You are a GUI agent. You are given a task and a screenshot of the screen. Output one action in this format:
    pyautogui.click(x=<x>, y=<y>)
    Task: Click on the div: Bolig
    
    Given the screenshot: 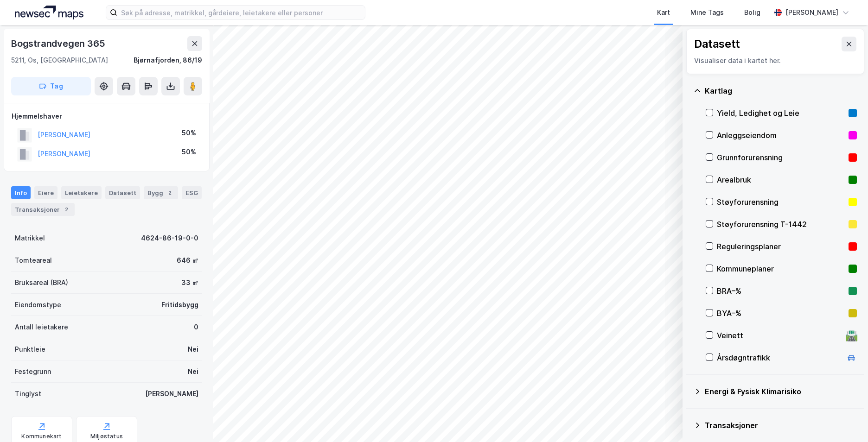 What is the action you would take?
    pyautogui.click(x=752, y=13)
    